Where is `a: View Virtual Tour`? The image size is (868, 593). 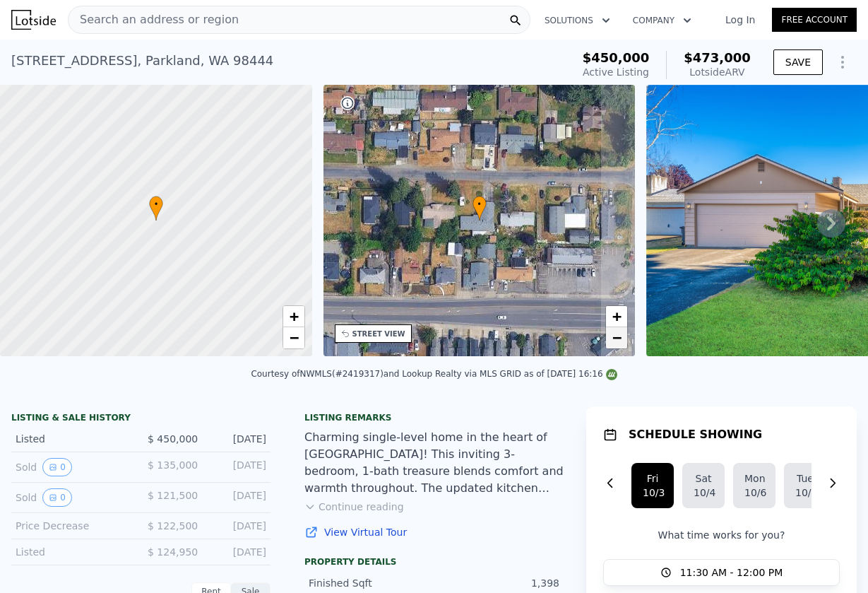 a: View Virtual Tour is located at coordinates (434, 532).